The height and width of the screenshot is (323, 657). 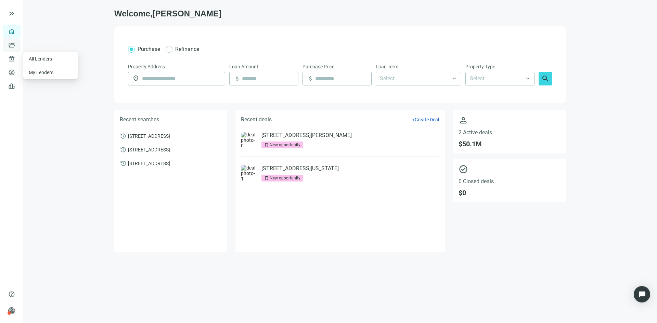 What do you see at coordinates (510, 144) in the screenshot?
I see `span: $ 50.1M` at bounding box center [510, 144].